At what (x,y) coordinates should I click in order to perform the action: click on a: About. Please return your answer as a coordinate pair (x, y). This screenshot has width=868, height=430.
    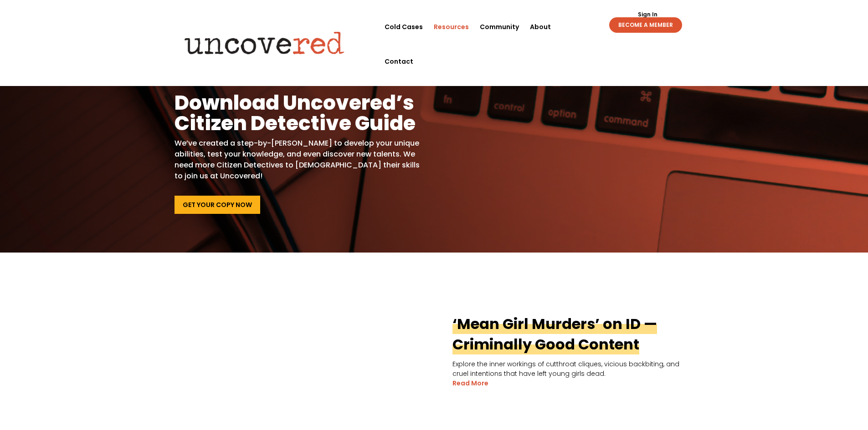
    Looking at the image, I should click on (540, 27).